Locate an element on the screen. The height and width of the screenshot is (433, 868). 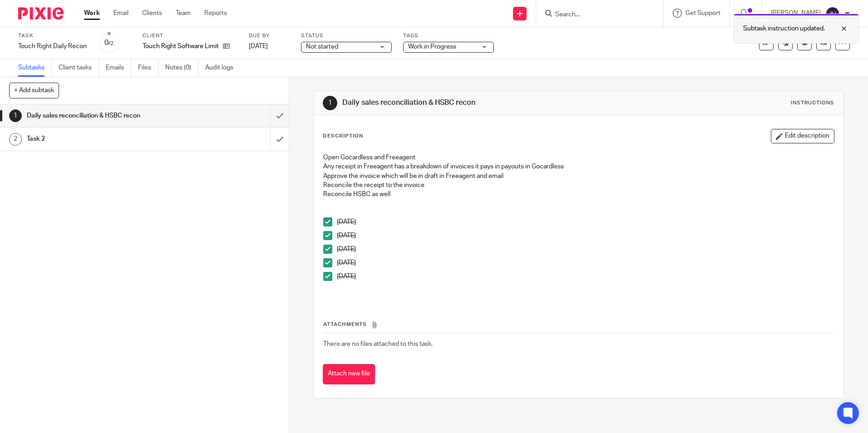
p: Reconcile the receipt to the invoice is located at coordinates (578, 185).